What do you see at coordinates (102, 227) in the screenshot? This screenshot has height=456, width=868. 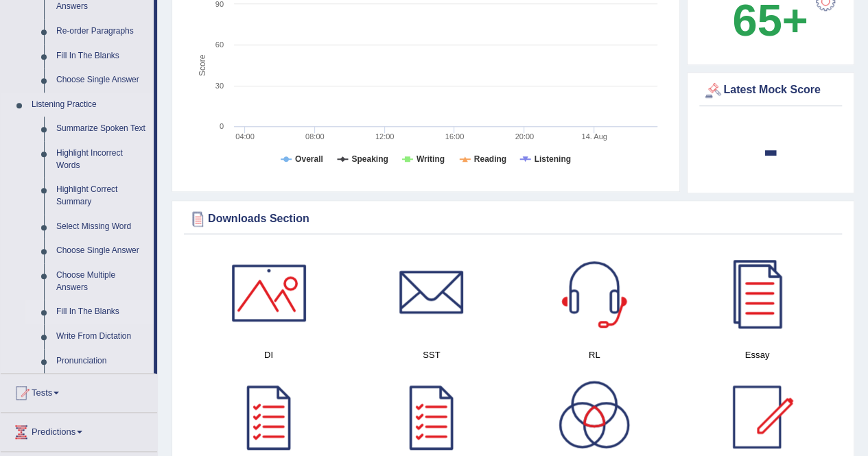 I see `a: Select Missing Word` at bounding box center [102, 227].